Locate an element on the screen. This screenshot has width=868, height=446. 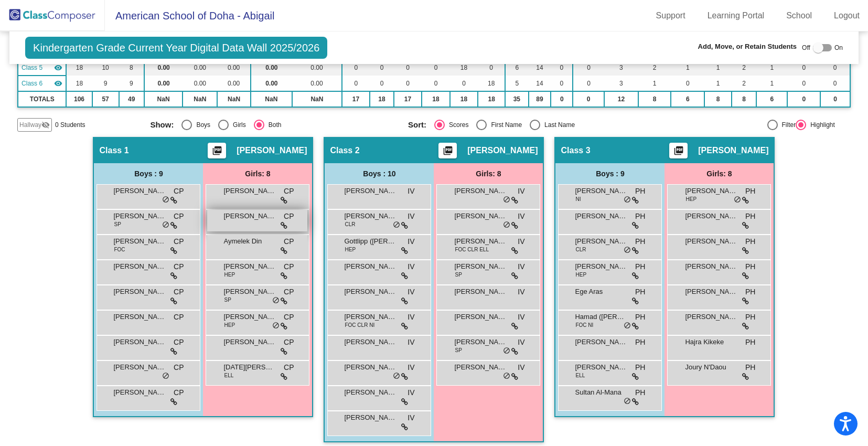
td: 17 is located at coordinates (355, 99).